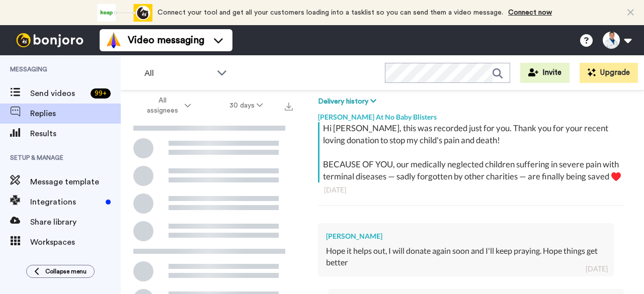 The width and height of the screenshot is (644, 294). I want to click on button: Export all results that match these filters now., so click(289, 106).